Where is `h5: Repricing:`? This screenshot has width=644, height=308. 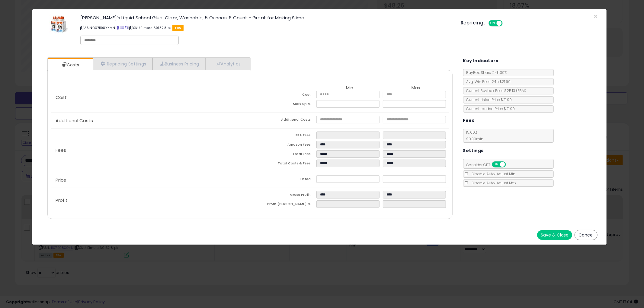
h5: Repricing: is located at coordinates (473, 23).